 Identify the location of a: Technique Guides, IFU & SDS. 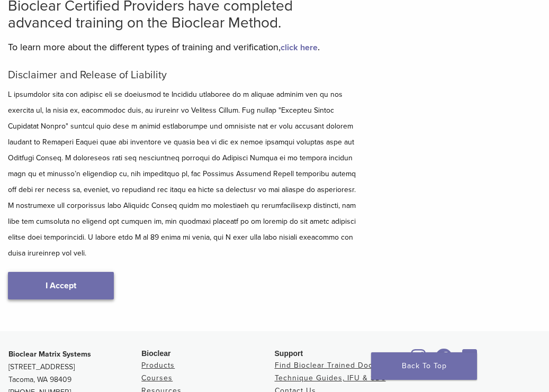
(331, 378).